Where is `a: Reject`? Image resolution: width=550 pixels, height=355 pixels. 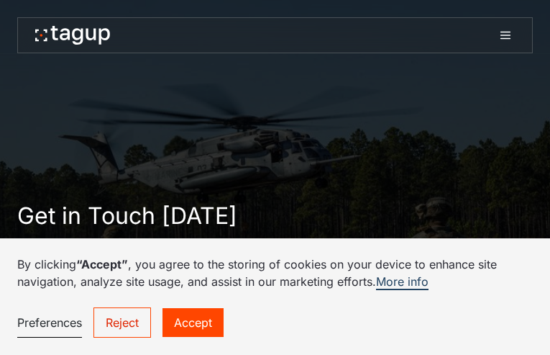 a: Reject is located at coordinates (122, 322).